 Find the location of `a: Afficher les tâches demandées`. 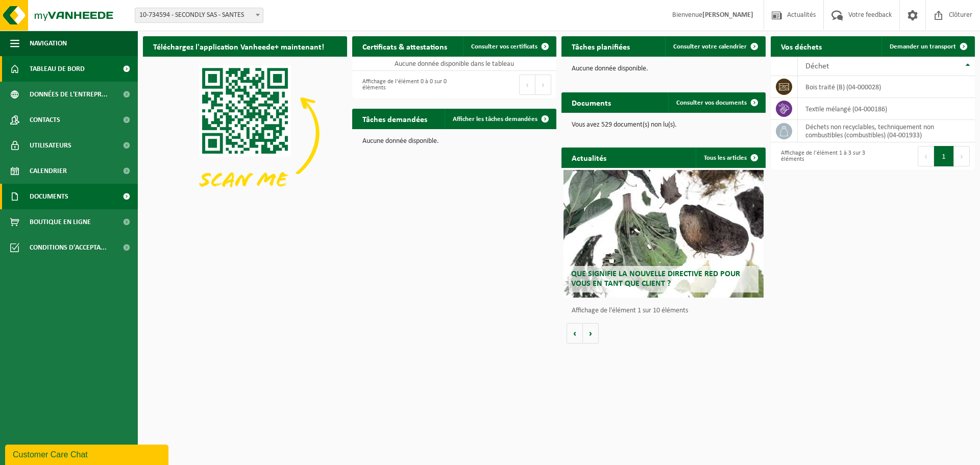

a: Afficher les tâches demandées is located at coordinates (499, 119).